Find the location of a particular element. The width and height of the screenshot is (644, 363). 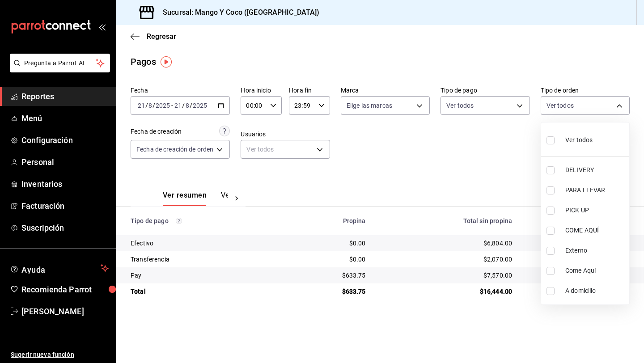

span: PARA LLEVAR is located at coordinates (595, 190).